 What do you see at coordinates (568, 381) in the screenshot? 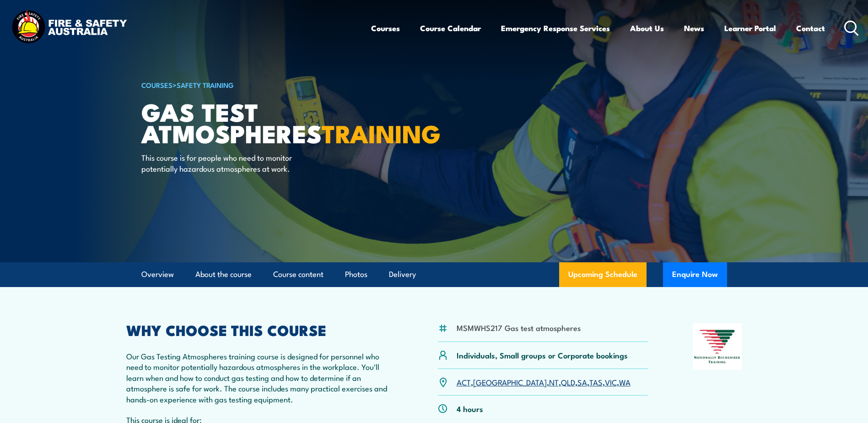
I see `a: QLD` at bounding box center [568, 381].